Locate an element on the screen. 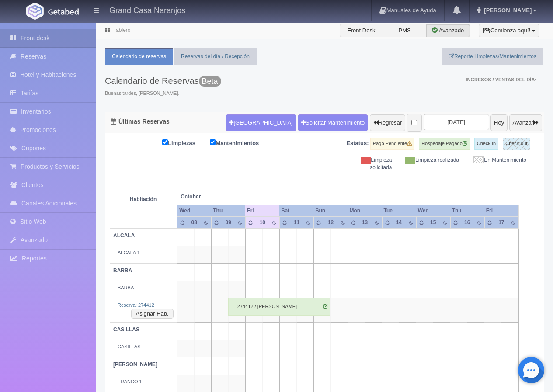 Image resolution: width=553 pixels, height=392 pixels. div: BARBA is located at coordinates (143, 288).